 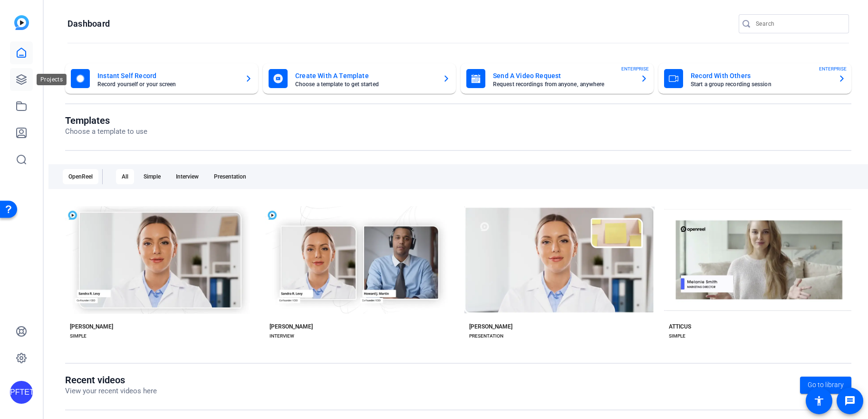 What do you see at coordinates (89, 24) in the screenshot?
I see `h1: Dashboard` at bounding box center [89, 24].